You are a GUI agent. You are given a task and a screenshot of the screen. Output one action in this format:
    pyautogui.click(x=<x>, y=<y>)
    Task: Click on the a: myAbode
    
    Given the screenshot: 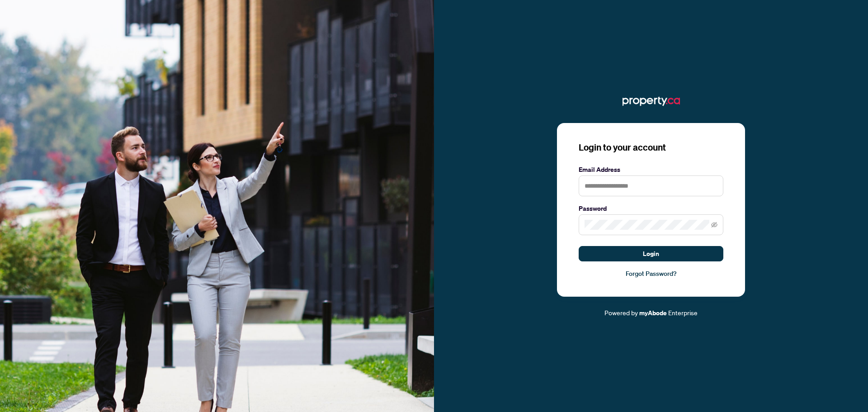 What is the action you would take?
    pyautogui.click(x=653, y=313)
    